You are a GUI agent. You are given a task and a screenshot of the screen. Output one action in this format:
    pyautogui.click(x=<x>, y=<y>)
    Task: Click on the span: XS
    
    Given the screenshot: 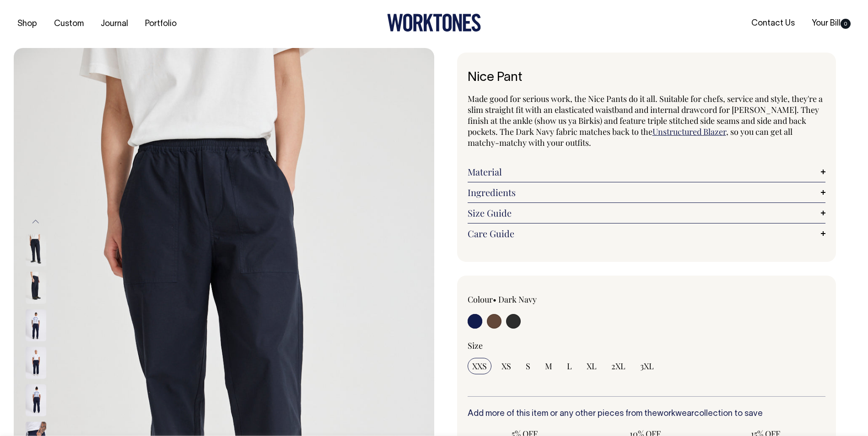 What is the action you would take?
    pyautogui.click(x=506, y=366)
    